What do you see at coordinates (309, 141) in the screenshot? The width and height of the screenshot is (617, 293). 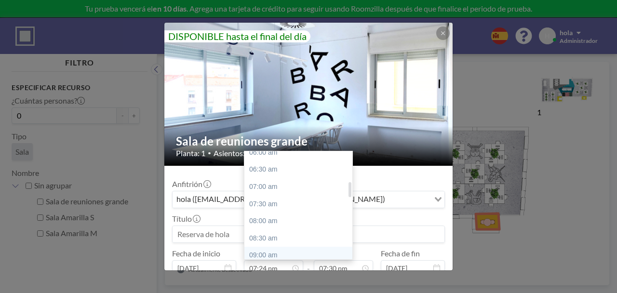 I see `h2: Sala de reuniones grande` at bounding box center [309, 141].